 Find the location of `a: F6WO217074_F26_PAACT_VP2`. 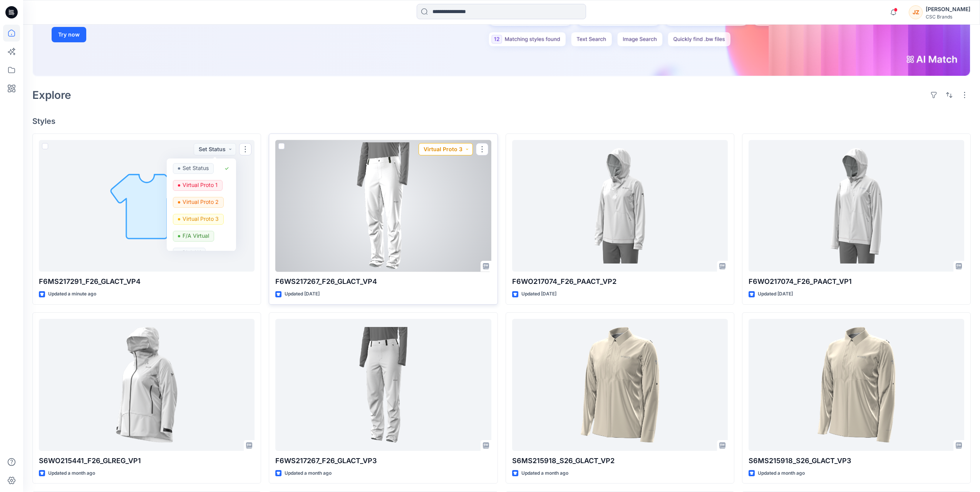

a: F6WO217074_F26_PAACT_VP2 is located at coordinates (620, 206).